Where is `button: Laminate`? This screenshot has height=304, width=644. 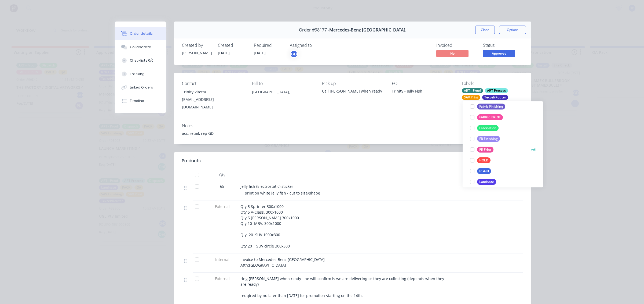 button: Laminate is located at coordinates (484, 182).